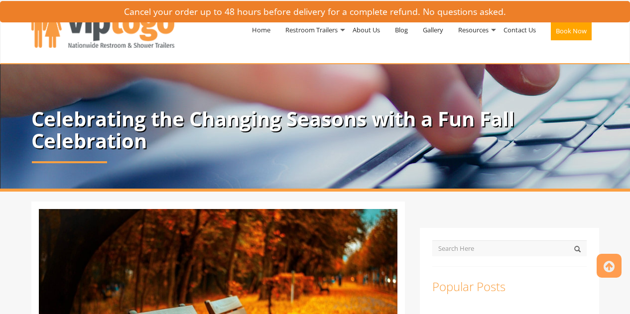  I want to click on a: Blog, so click(401, 30).